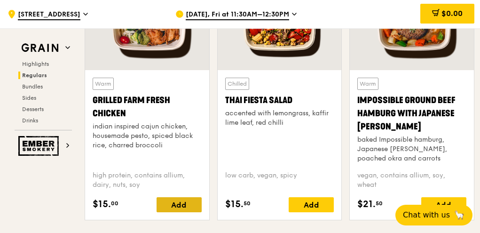  What do you see at coordinates (280, 100) in the screenshot?
I see `div: Thai Fiesta Salad` at bounding box center [280, 100].